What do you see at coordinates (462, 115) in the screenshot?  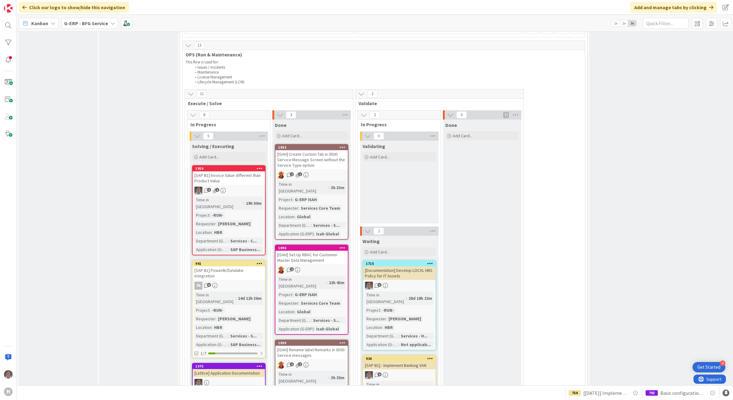 I see `span: 0` at bounding box center [462, 115].